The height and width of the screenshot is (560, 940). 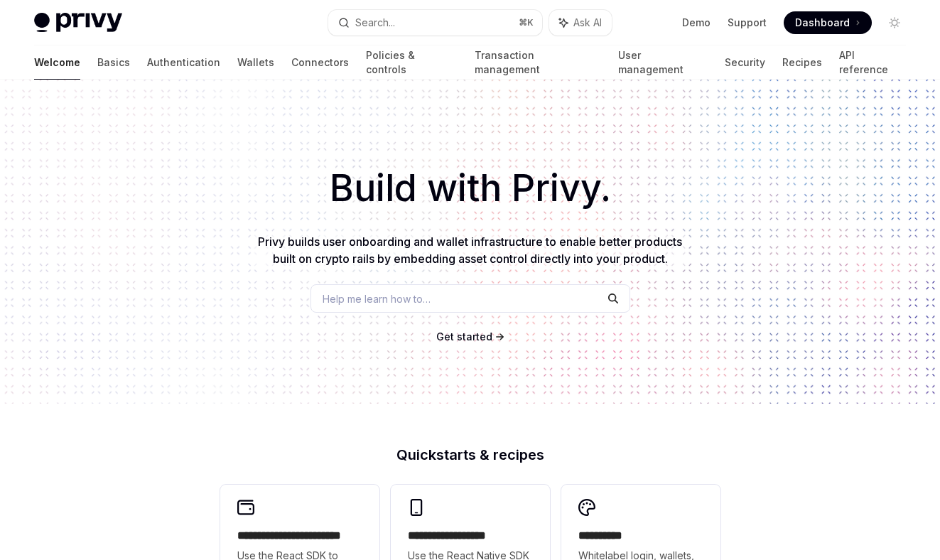 I want to click on a: Transaction management, so click(x=538, y=62).